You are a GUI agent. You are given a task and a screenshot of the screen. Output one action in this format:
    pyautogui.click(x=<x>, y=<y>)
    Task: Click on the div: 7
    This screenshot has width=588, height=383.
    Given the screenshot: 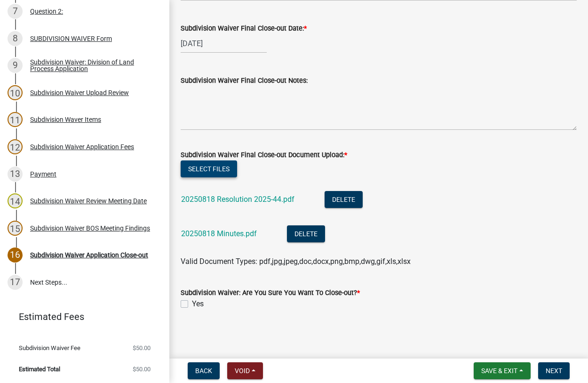 What is the action you would take?
    pyautogui.click(x=15, y=12)
    